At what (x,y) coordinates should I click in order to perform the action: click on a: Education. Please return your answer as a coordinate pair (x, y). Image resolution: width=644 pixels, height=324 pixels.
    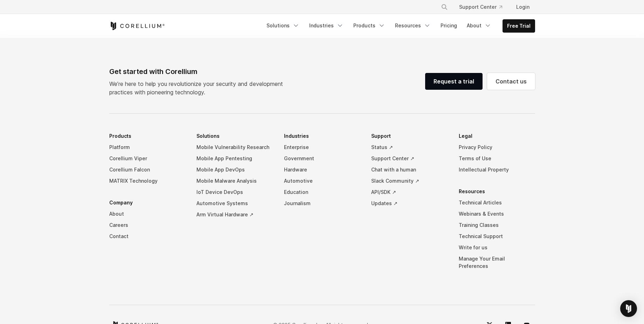
    Looking at the image, I should click on (323, 192).